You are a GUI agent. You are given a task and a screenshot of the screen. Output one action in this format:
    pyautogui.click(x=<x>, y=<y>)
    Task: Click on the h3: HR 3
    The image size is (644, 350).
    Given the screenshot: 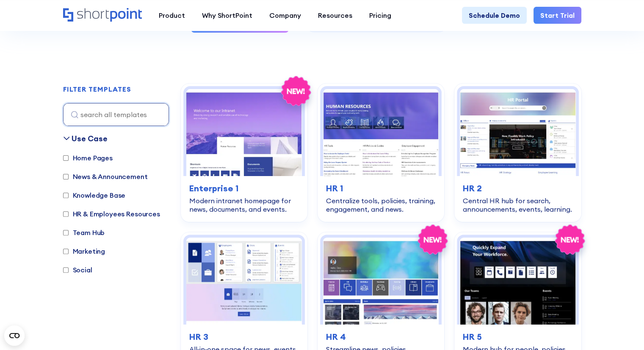 What is the action you would take?
    pyautogui.click(x=244, y=336)
    